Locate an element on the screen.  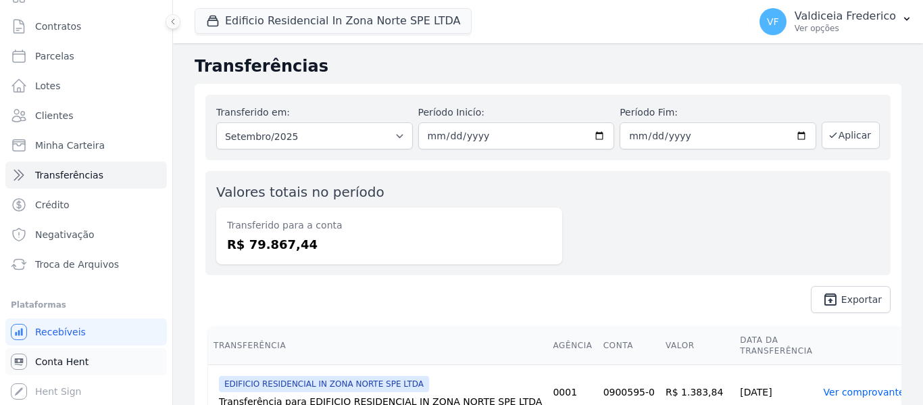
span: Troca de Arquivos is located at coordinates (77, 264).